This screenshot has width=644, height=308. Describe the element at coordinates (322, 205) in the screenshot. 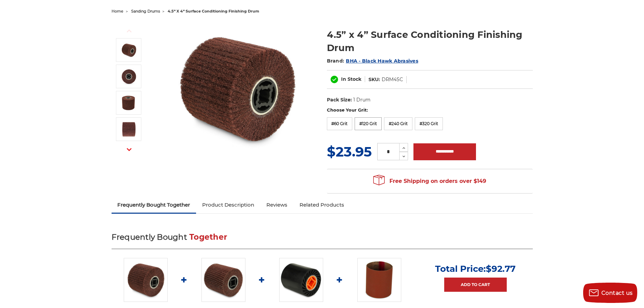

I see `a: Related Products` at that location.